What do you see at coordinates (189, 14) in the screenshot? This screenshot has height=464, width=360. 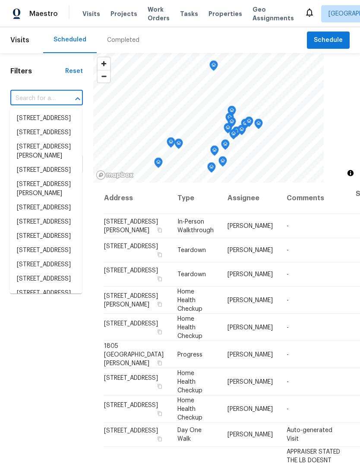 I see `span: Tasks` at bounding box center [189, 14].